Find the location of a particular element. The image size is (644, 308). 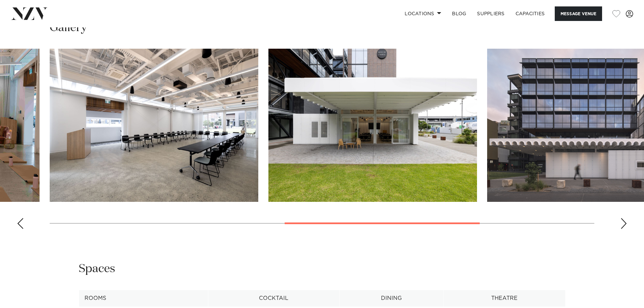

h2: Spaces is located at coordinates (97, 269).